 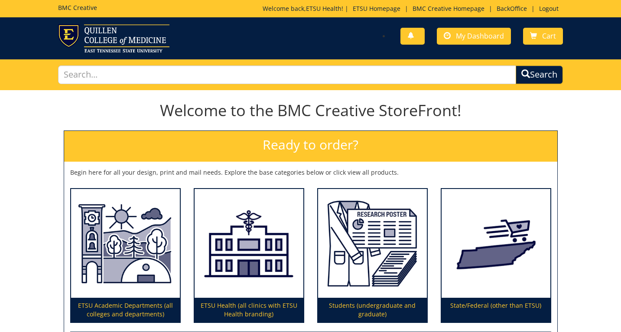 I want to click on p: ETSU Health (all clinics with ETSU Health branding), so click(x=249, y=310).